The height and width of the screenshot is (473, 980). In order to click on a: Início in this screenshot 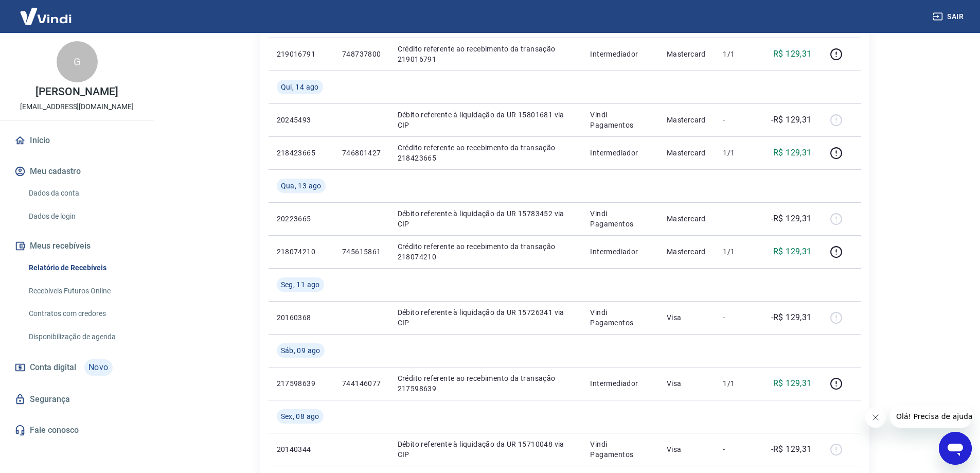, I will do `click(77, 141)`.